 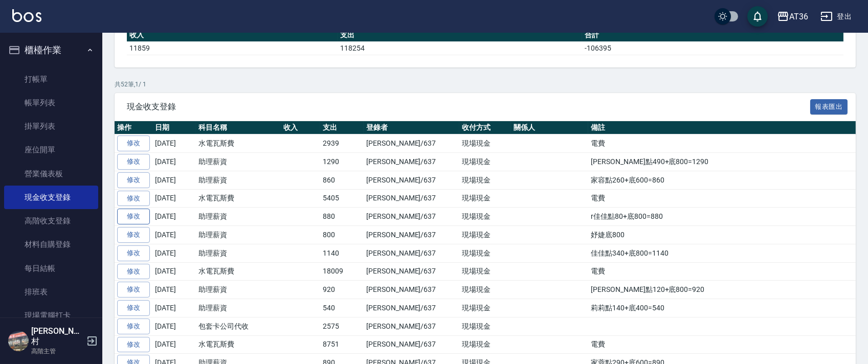 What do you see at coordinates (51, 79) in the screenshot?
I see `a: 打帳單` at bounding box center [51, 79].